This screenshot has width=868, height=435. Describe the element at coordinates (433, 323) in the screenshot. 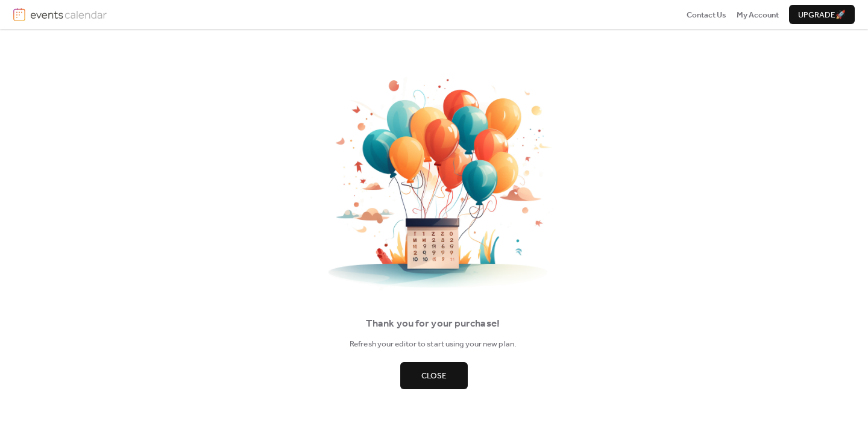

I see `div: Thank you for your purchase!` at that location.